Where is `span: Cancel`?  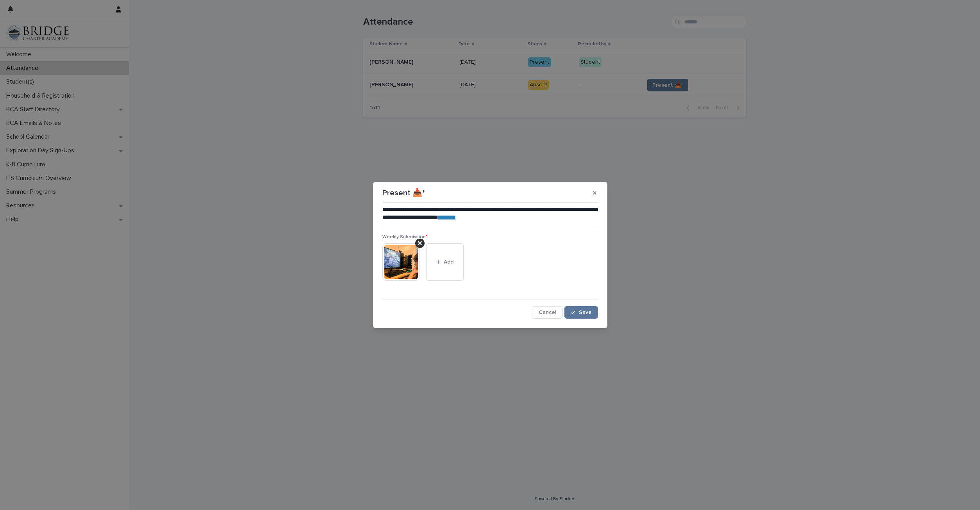 span: Cancel is located at coordinates (548, 312).